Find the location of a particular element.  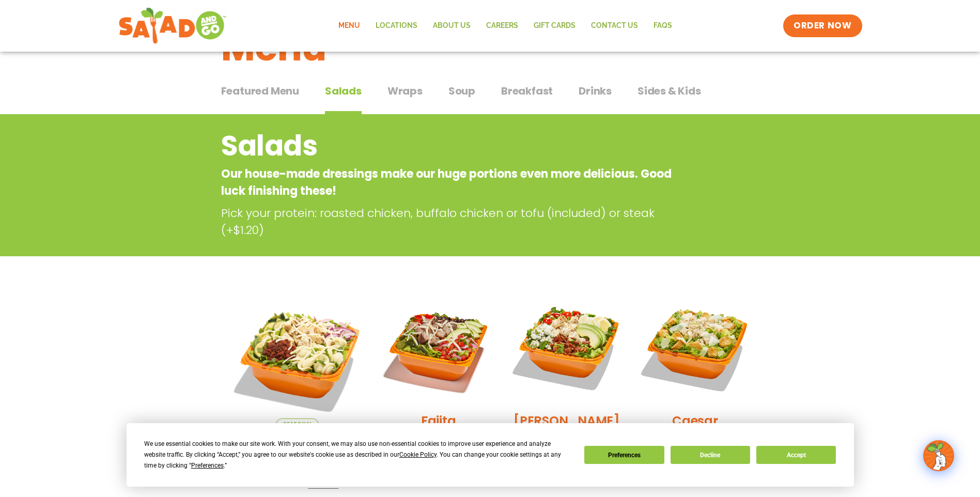

span: Seasonal is located at coordinates (297, 423).